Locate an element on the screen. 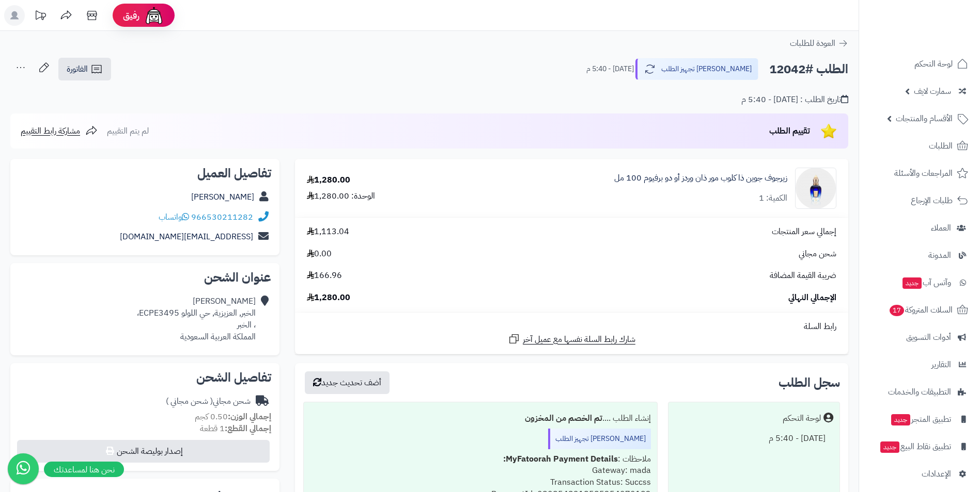 The image size is (980, 492). div: 1,280.00 is located at coordinates (329, 180).